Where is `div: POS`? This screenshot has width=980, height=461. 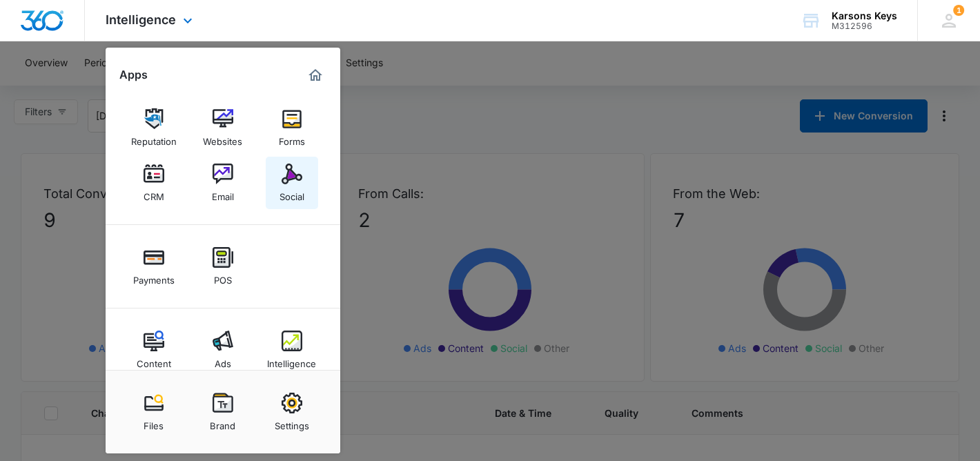 div: POS is located at coordinates (223, 277).